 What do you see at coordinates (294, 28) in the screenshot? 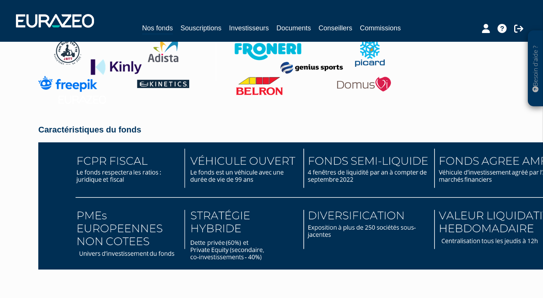
I see `a: Documents` at bounding box center [294, 28].